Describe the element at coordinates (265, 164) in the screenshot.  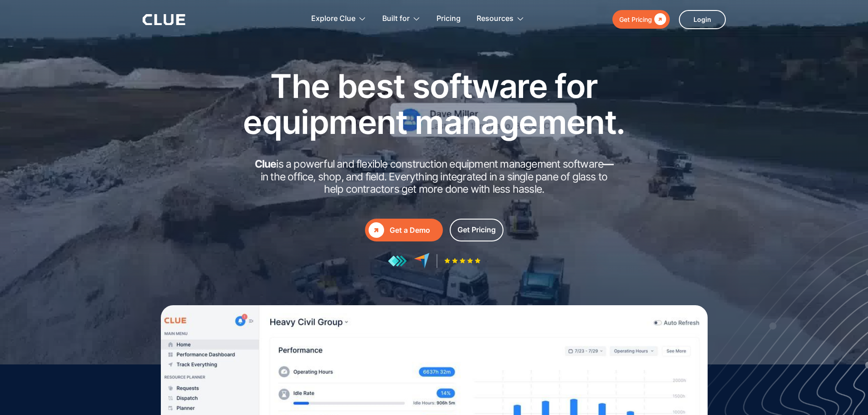
I see `strong: Clue` at that location.